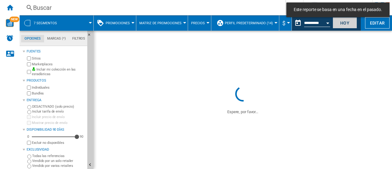  Describe the element at coordinates (118, 23) in the screenshot. I see `span: Promociones` at that location.